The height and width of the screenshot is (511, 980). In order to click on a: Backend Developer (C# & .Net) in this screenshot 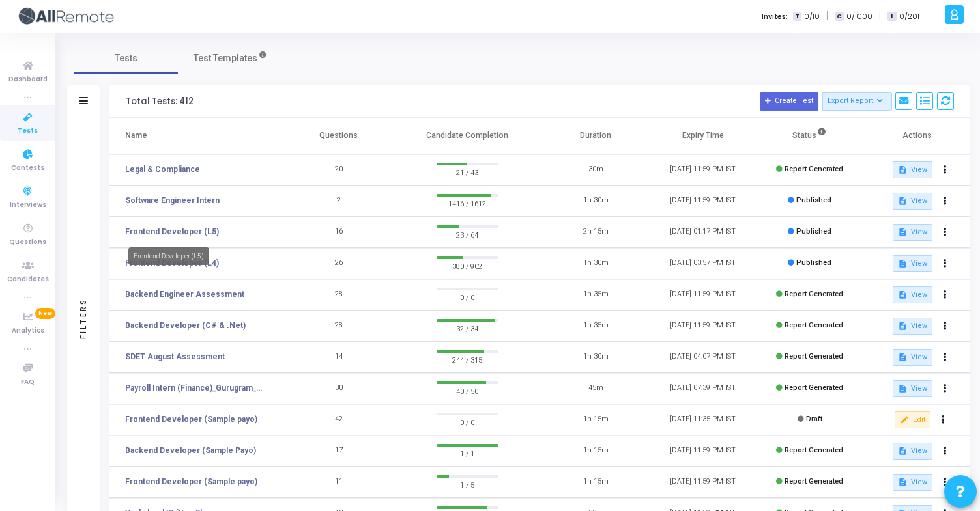, I will do `click(185, 326)`.